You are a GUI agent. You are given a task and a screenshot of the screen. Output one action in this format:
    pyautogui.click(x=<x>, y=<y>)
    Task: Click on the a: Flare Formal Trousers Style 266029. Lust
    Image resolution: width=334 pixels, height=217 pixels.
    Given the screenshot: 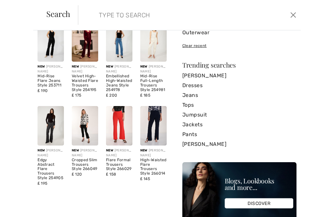 What is the action you would take?
    pyautogui.click(x=119, y=126)
    